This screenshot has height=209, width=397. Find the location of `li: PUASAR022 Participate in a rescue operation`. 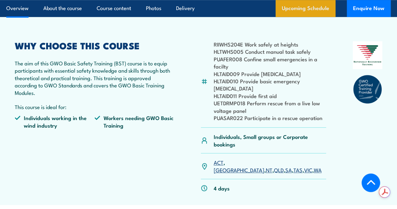

li: PUASAR022 Participate in a rescue operation is located at coordinates (270, 117).